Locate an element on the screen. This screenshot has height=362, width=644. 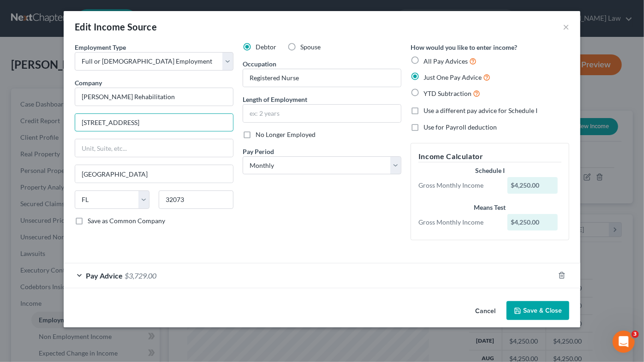
label: How would you like to enter income? is located at coordinates (464, 47).